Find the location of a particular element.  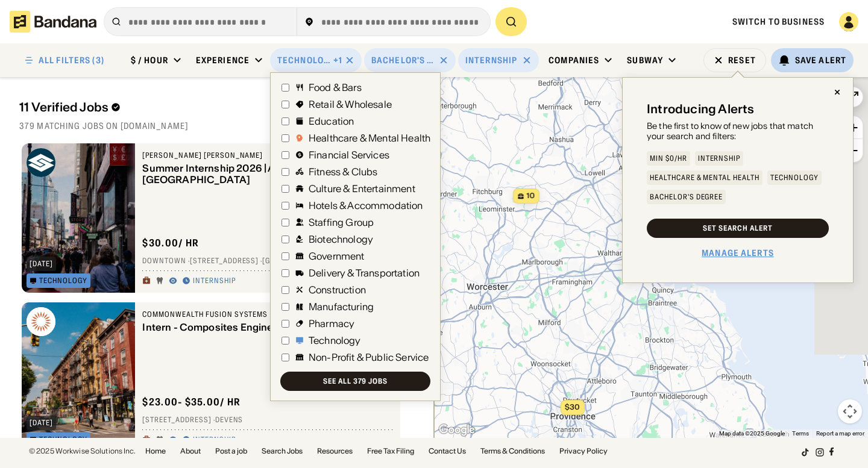

img: Bandana logotype is located at coordinates (53, 21).